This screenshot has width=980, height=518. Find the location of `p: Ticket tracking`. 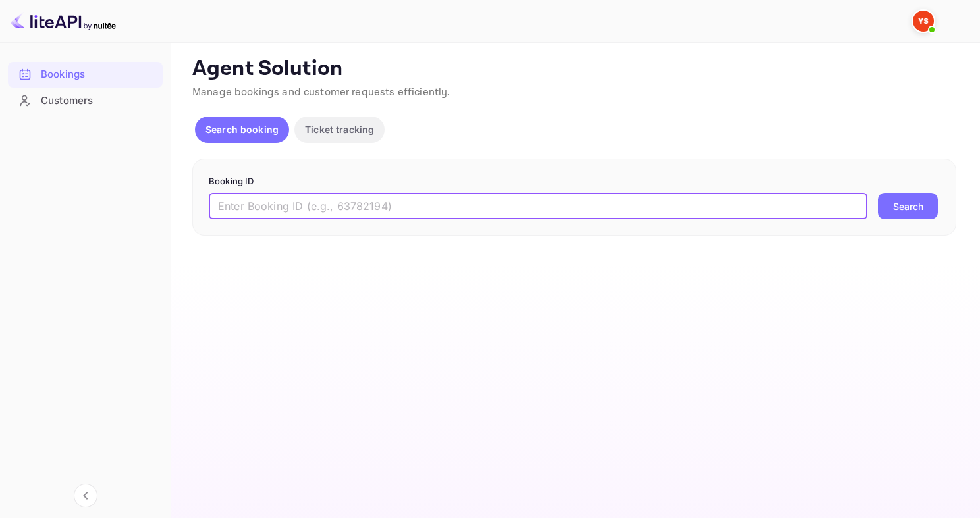

p: Ticket tracking is located at coordinates (339, 129).